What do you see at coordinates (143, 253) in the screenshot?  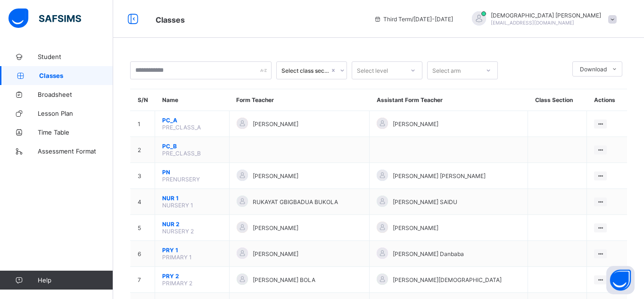 I see `td: 6` at bounding box center [143, 253].